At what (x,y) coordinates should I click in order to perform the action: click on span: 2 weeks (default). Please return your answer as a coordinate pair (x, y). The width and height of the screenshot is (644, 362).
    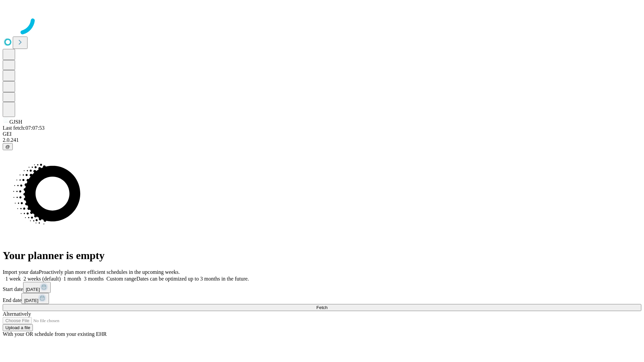
    Looking at the image, I should click on (42, 279).